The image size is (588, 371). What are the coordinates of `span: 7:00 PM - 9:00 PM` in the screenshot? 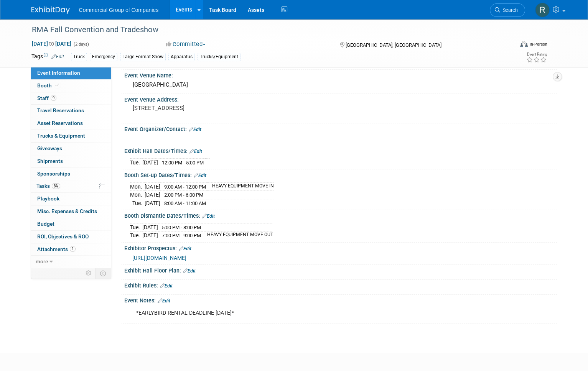 It's located at (181, 235).